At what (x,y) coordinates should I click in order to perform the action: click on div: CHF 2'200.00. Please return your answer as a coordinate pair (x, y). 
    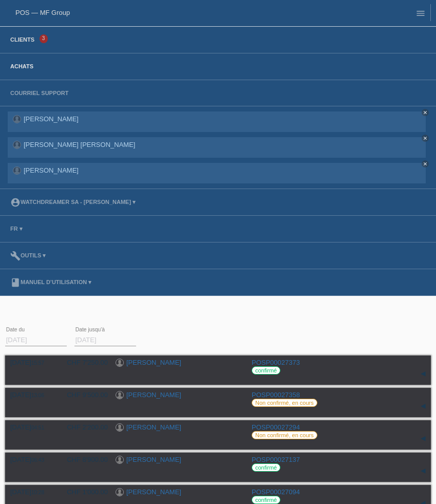
    Looking at the image, I should click on (83, 426).